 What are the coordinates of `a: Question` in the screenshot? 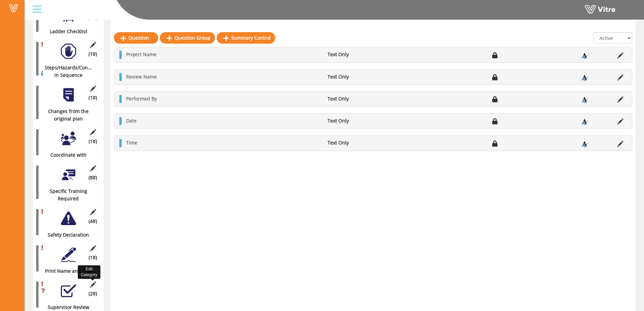 It's located at (136, 38).